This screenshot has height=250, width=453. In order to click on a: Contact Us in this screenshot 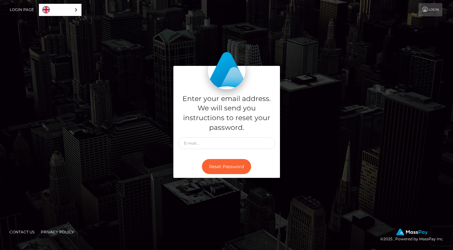, I will do `click(22, 232)`.